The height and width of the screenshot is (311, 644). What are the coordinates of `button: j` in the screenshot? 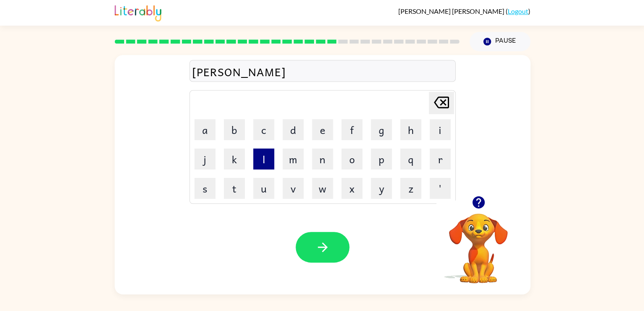 It's located at (205, 159).